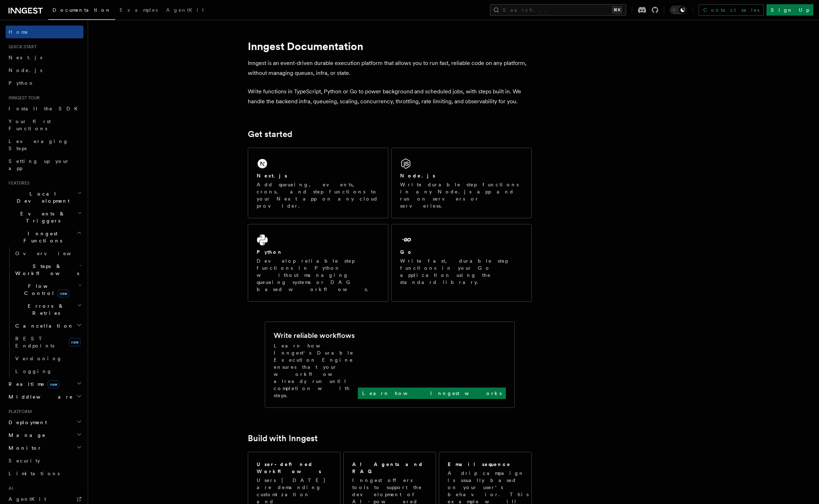 This screenshot has height=504, width=819. What do you see at coordinates (41, 217) in the screenshot?
I see `span: Events & Triggers` at bounding box center [41, 217].